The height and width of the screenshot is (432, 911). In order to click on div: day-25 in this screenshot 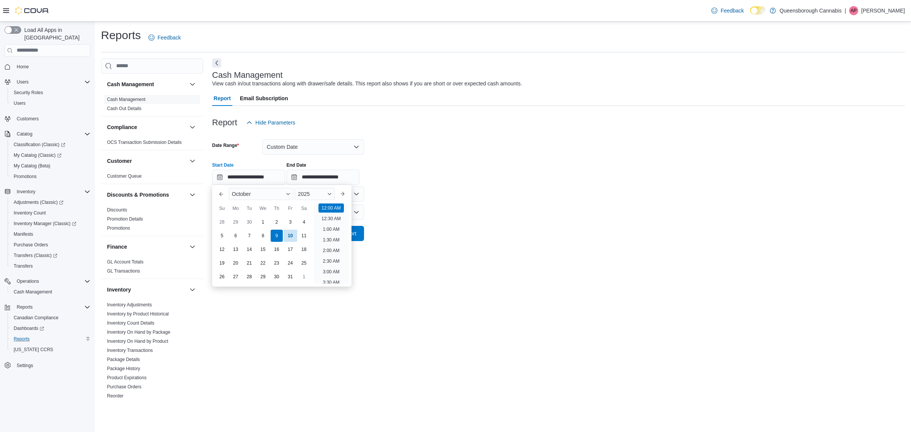, I will do `click(304, 263)`.